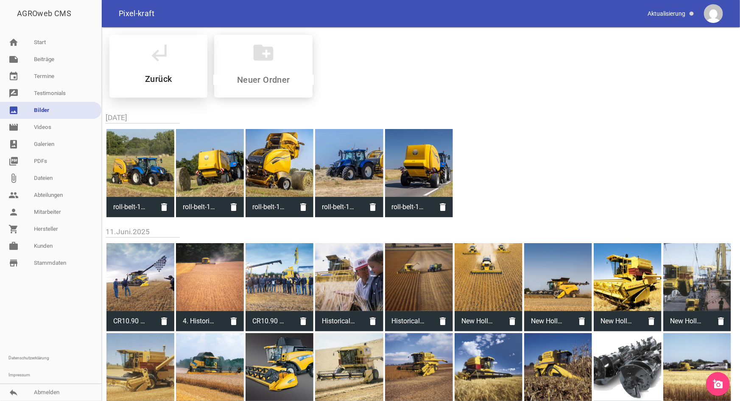 This screenshot has width=740, height=401. Describe the element at coordinates (14, 76) in the screenshot. I see `i: event` at that location.